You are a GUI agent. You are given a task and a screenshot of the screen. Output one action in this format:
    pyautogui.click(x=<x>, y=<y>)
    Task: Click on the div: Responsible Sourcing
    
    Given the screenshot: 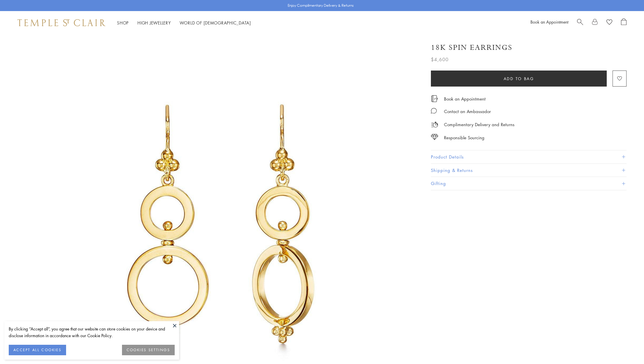 What is the action you would take?
    pyautogui.click(x=464, y=137)
    